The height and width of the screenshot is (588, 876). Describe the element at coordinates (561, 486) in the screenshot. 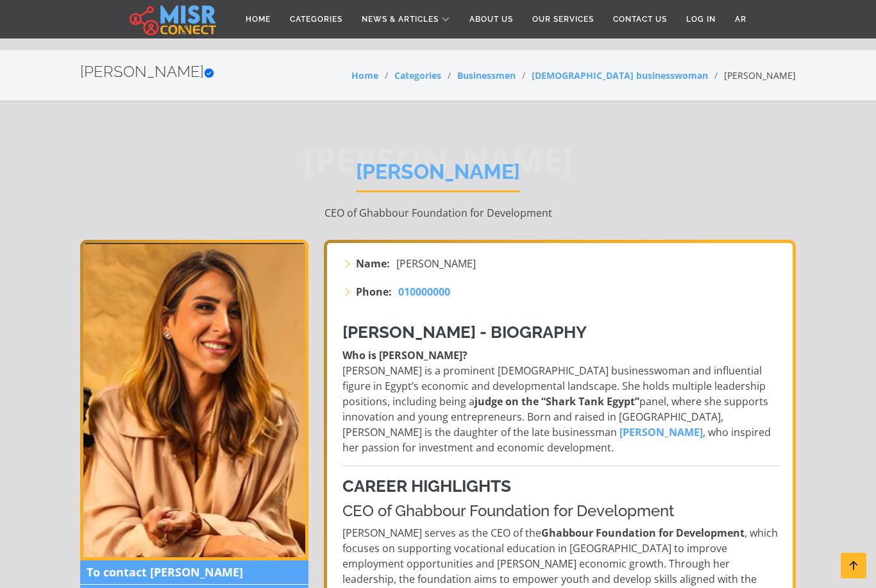

I see `h3: Career Highlights` at that location.